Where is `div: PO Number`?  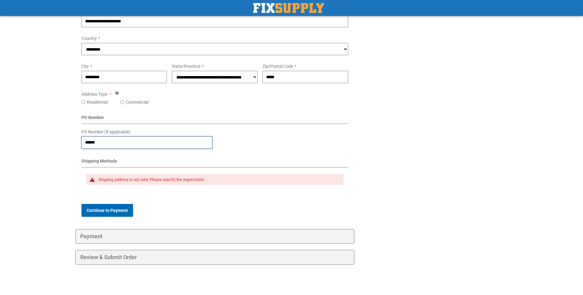 div: PO Number is located at coordinates (215, 119).